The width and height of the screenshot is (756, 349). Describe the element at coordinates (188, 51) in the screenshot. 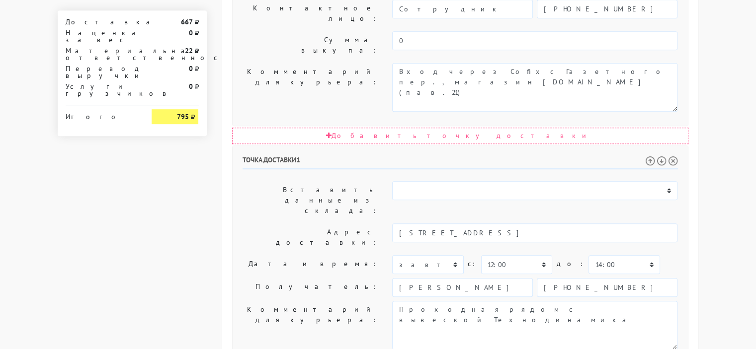

I see `strong: 22` at that location.